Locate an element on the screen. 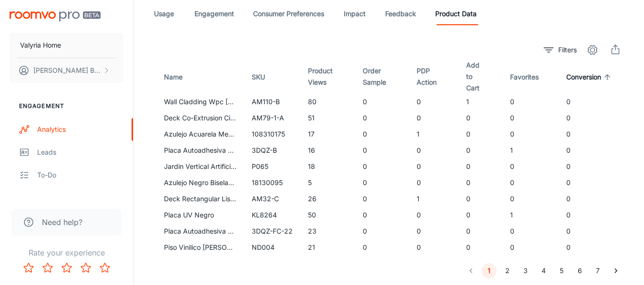 The width and height of the screenshot is (644, 285). button: export is located at coordinates (615, 50).